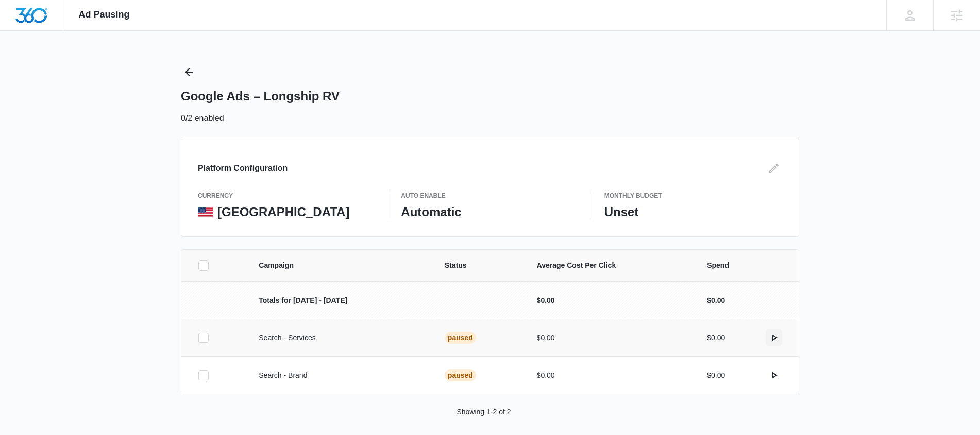 The height and width of the screenshot is (435, 980). I want to click on p: Auto Enable, so click(490, 196).